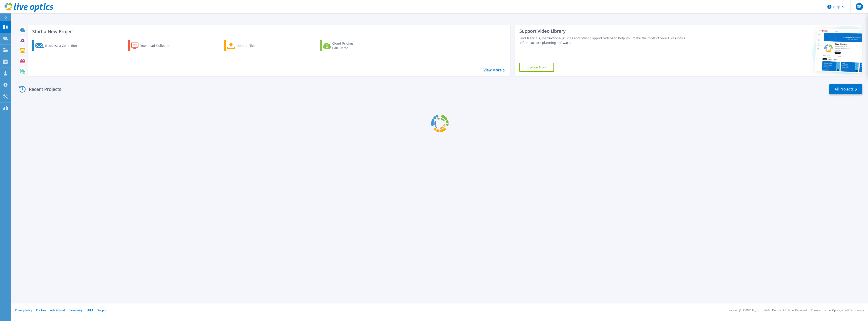 The width and height of the screenshot is (868, 321). Describe the element at coordinates (494, 70) in the screenshot. I see `a: View More` at that location.